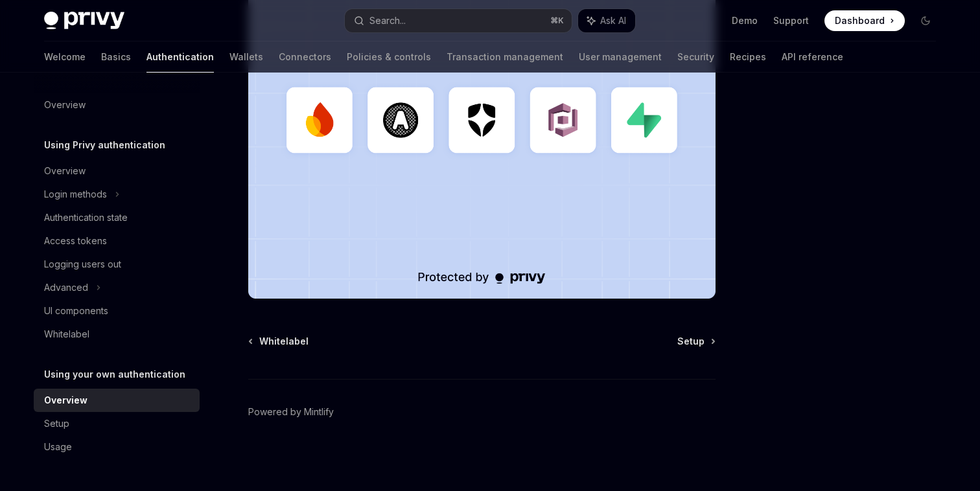 The height and width of the screenshot is (491, 980). Describe the element at coordinates (620, 57) in the screenshot. I see `a: User management` at that location.